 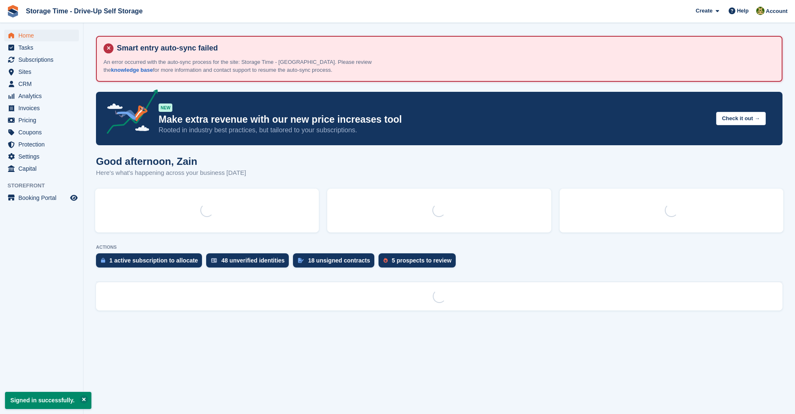 What do you see at coordinates (253, 260) in the screenshot?
I see `div: 48 unverified identities` at bounding box center [253, 260].